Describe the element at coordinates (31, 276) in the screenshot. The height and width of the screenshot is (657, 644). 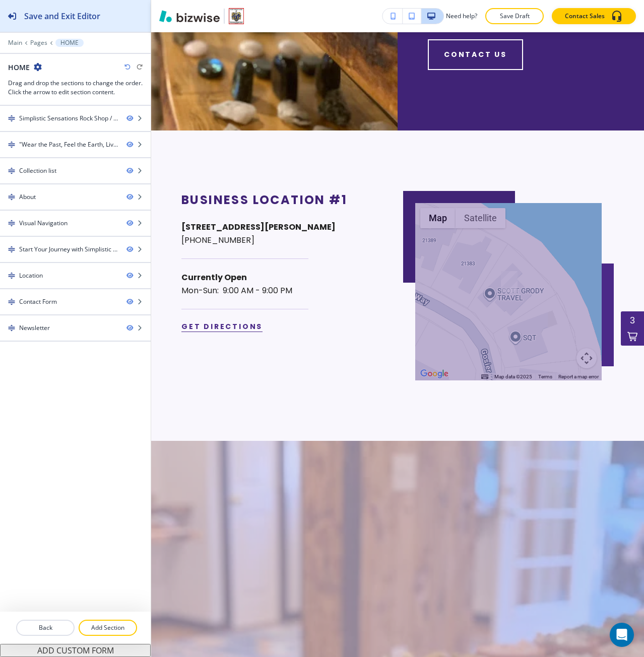
I see `div: Location` at that location.